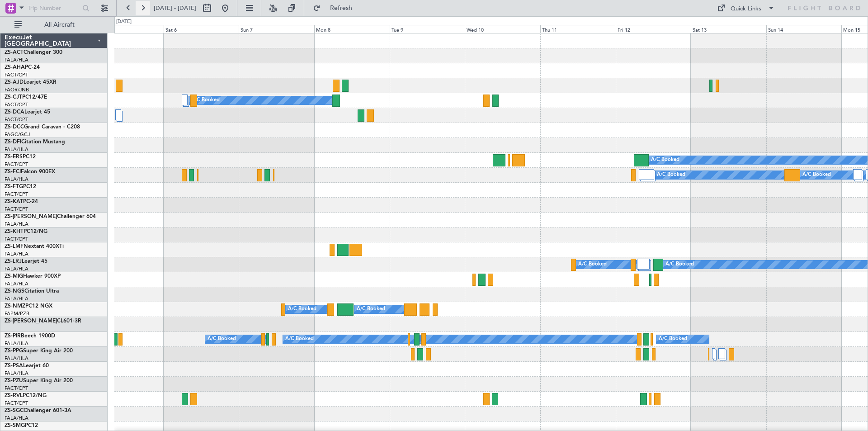  Describe the element at coordinates (15, 112) in the screenshot. I see `span: ZS-DCA` at that location.